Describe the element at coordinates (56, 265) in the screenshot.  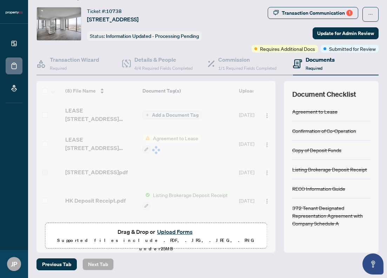
I see `button: Previous Tab` at that location.